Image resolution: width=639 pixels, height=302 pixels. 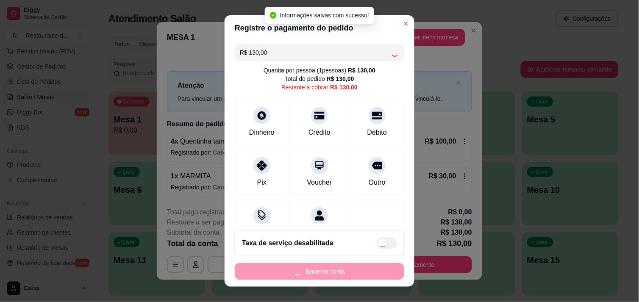 I want to click on div: Loading, so click(x=395, y=53).